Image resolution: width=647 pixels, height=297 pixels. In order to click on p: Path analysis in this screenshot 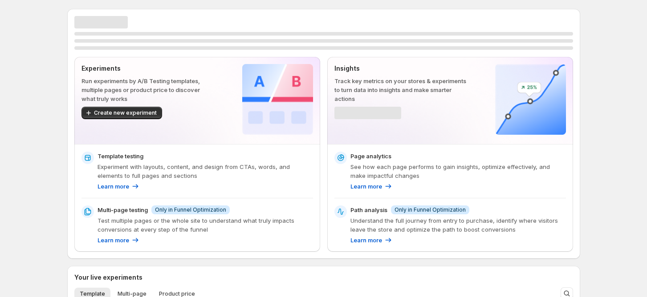, I will do `click(369, 210)`.